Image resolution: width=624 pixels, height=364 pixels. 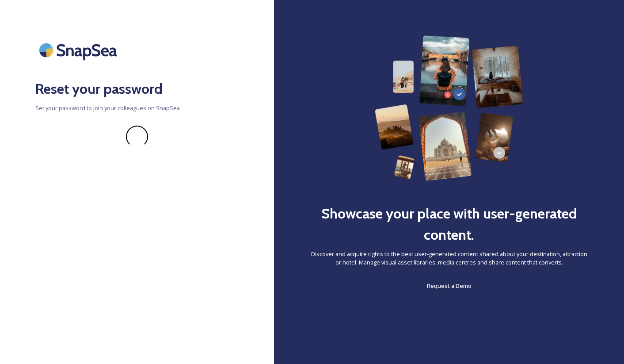 What do you see at coordinates (449, 224) in the screenshot?
I see `h2: Showcase your place with user-generated content.` at bounding box center [449, 224].